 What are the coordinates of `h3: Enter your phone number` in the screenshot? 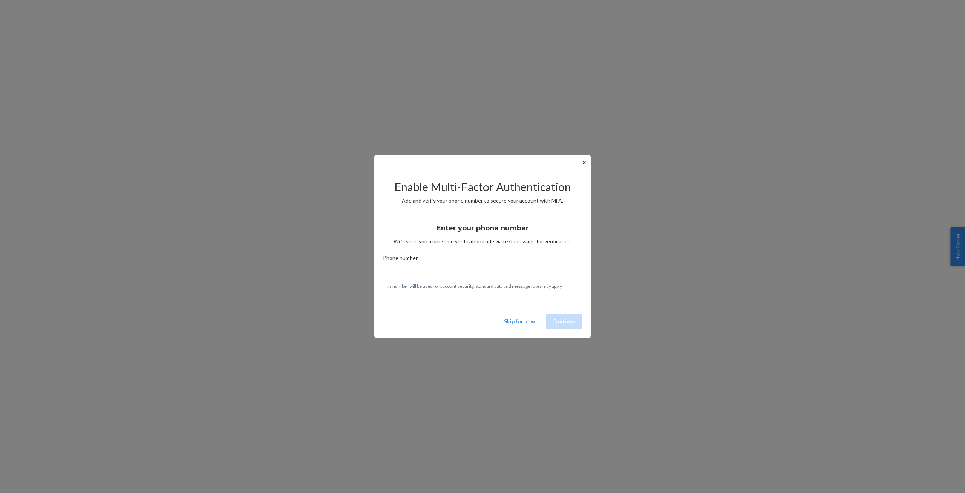 It's located at (482, 228).